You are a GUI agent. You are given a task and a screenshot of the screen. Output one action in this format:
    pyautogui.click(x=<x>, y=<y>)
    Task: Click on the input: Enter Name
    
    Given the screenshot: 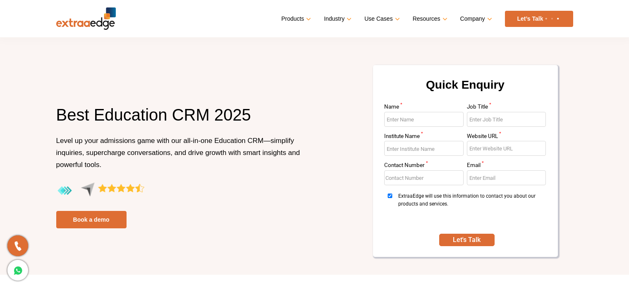 What is the action you would take?
    pyautogui.click(x=424, y=119)
    